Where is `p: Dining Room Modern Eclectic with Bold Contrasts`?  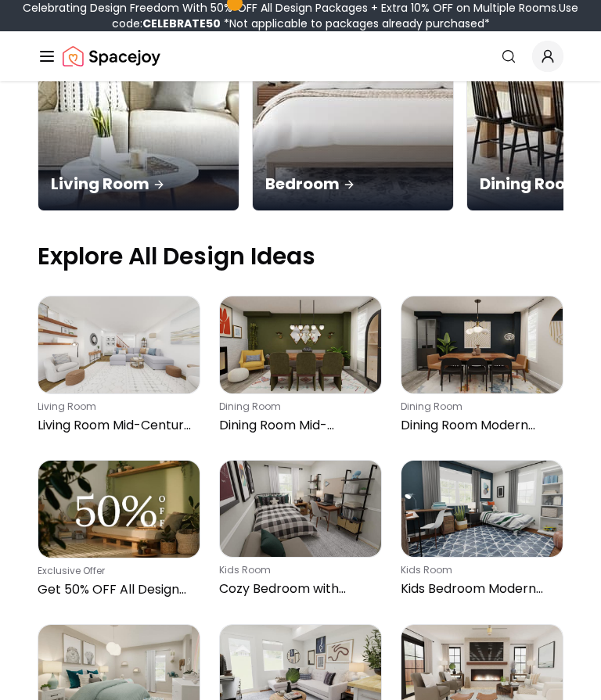
p: Dining Room Modern Eclectic with Bold Contrasts is located at coordinates (479, 425).